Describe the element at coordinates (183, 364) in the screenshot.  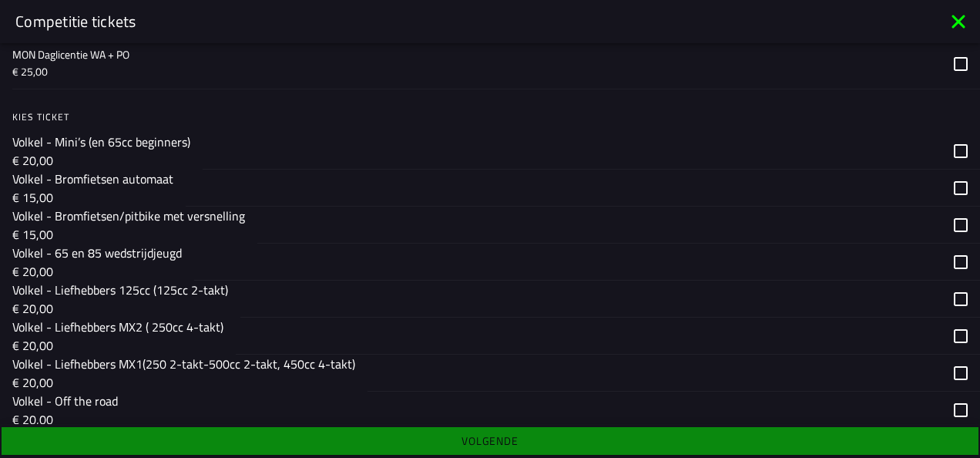
I see `p: Volkel - Liefhebbers MX1(250 2-takt-500cc 2-takt, 450cc 4-takt)` at that location.